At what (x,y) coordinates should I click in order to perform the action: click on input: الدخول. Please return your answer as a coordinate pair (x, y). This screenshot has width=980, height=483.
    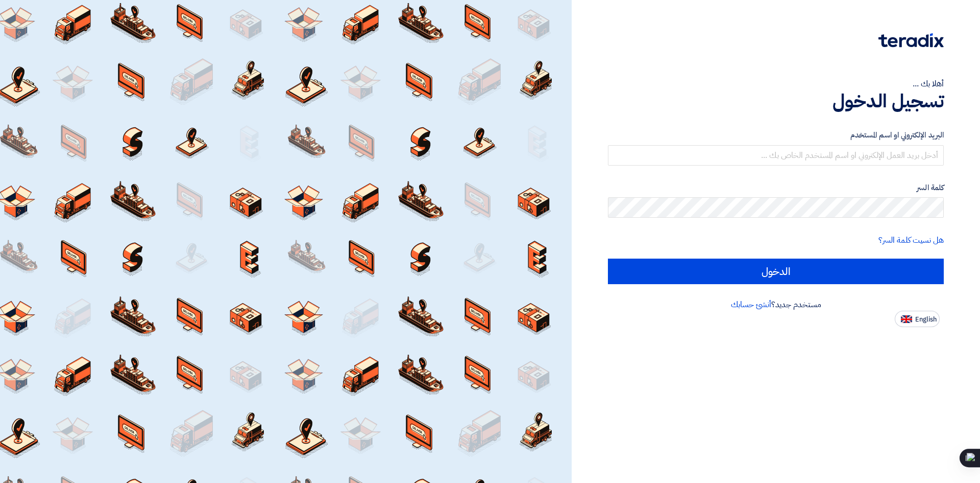
    Looking at the image, I should click on (775, 271).